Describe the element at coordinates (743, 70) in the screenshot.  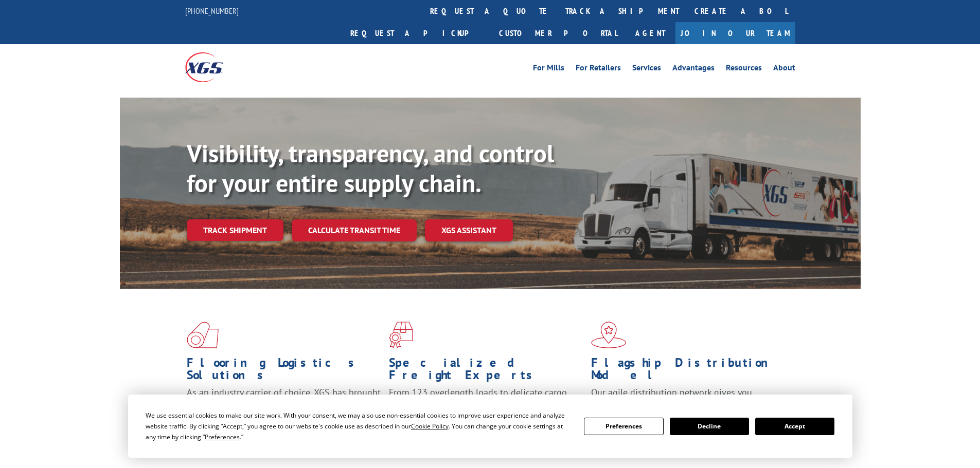
I see `a: Resources` at that location.